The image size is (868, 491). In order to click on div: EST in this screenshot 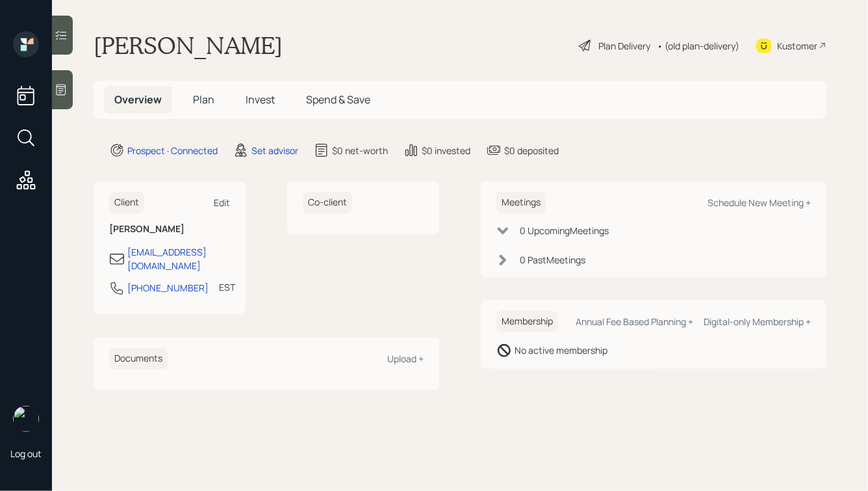, I will do `click(227, 287)`.